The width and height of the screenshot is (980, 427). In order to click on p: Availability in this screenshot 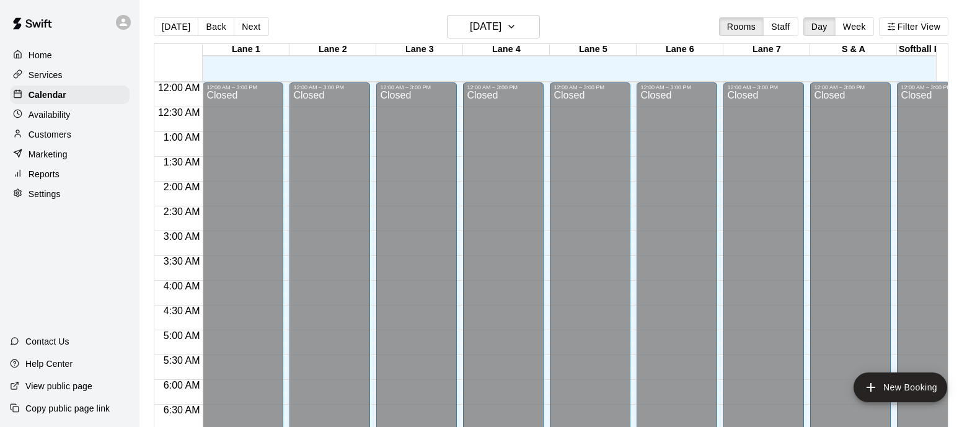, I will do `click(50, 114)`.